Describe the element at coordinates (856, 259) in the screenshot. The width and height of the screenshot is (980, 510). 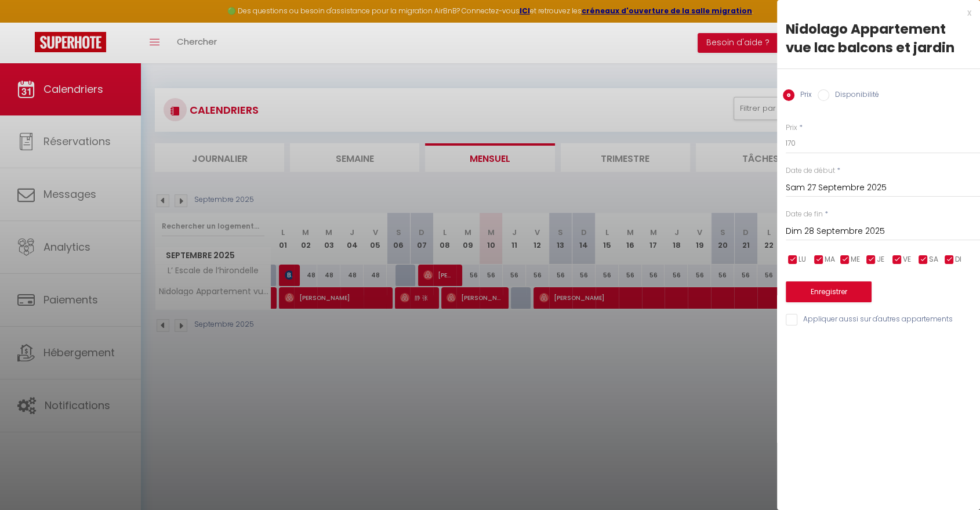
I see `span: ME` at that location.